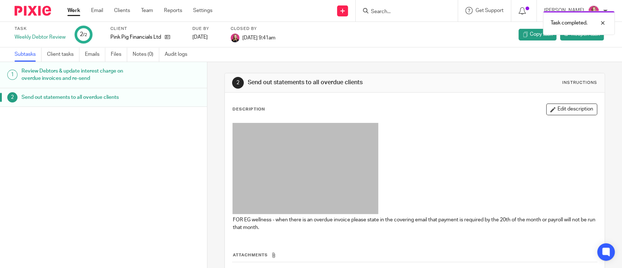 The width and height of the screenshot is (622, 268). I want to click on label: Due by, so click(207, 29).